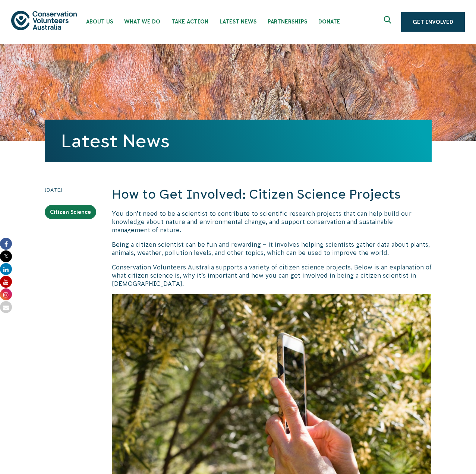  Describe the element at coordinates (272, 249) in the screenshot. I see `p: Being a citizen scientist can be fun and rewarding – it involves helping scientists gather data a...` at that location.